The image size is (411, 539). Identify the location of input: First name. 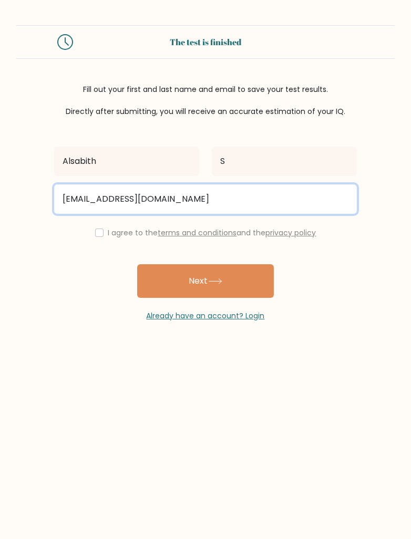
(127, 161).